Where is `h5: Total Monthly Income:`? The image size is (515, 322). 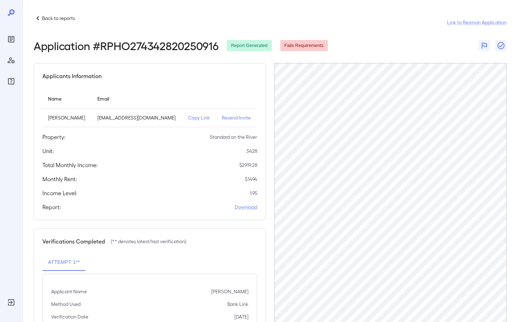
h5: Total Monthly Income: is located at coordinates (70, 165).